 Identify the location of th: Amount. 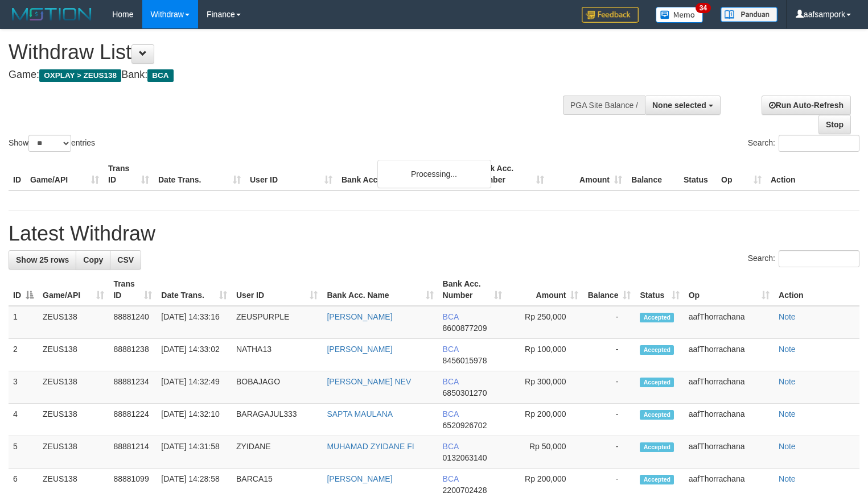
(587, 174).